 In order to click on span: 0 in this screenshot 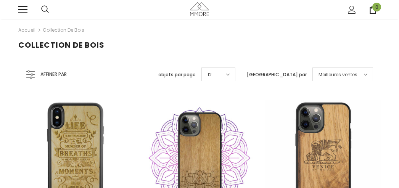, I will do `click(376, 7)`.